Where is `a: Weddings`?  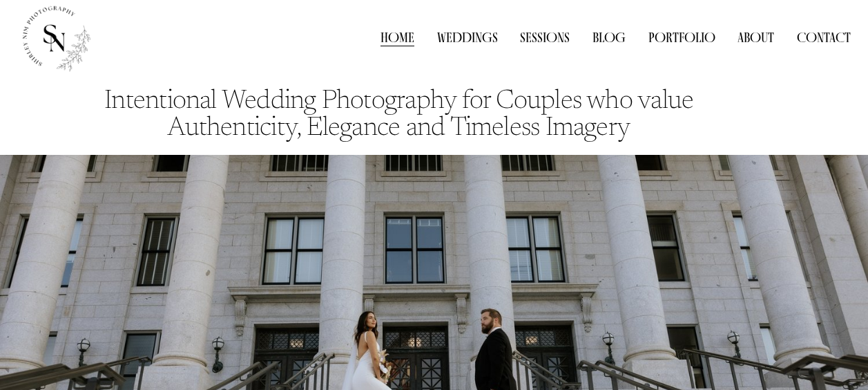 a: Weddings is located at coordinates (467, 38).